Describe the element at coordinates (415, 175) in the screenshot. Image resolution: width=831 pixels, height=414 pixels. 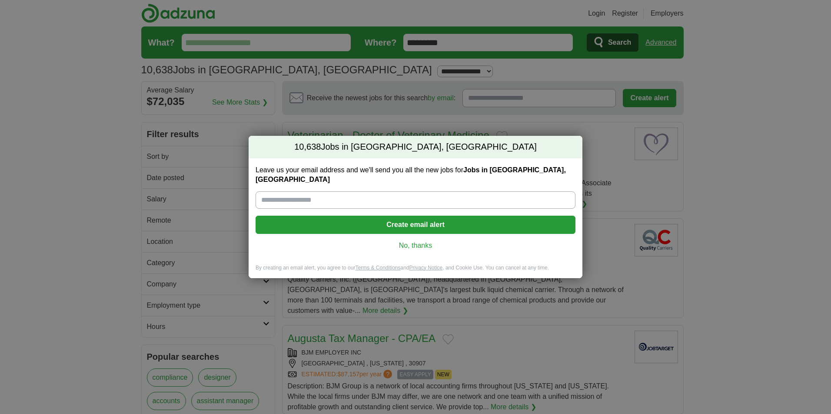
I see `label: Leave us your email address and we'll send you all the new jobs for` at that location.